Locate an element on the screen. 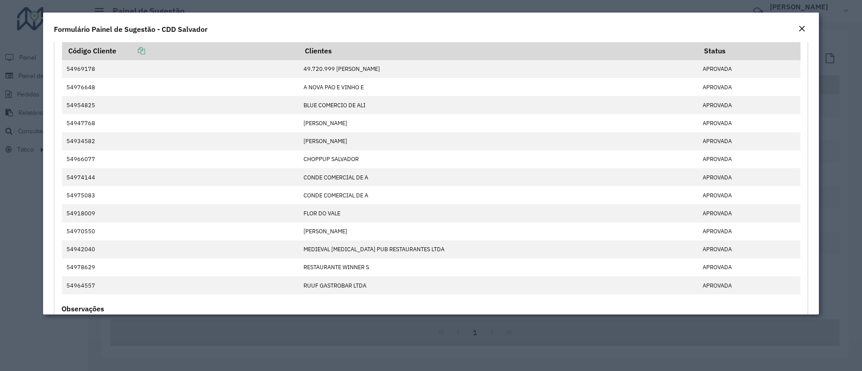 The height and width of the screenshot is (371, 862). td: 54976648 is located at coordinates (181, 87).